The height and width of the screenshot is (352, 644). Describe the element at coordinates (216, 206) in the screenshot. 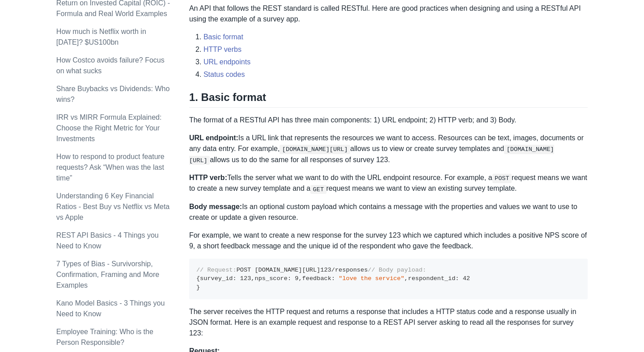

I see `strong: Body message:` at that location.